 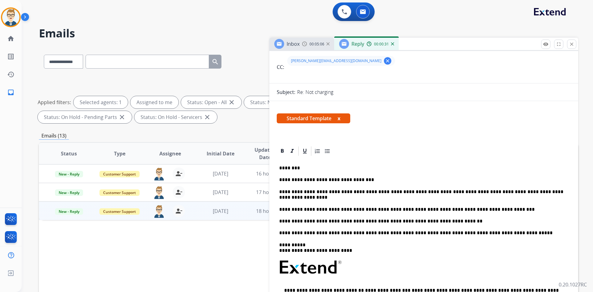 What do you see at coordinates (276, 102) in the screenshot?
I see `div: Status: New - Initial` at bounding box center [276, 102].